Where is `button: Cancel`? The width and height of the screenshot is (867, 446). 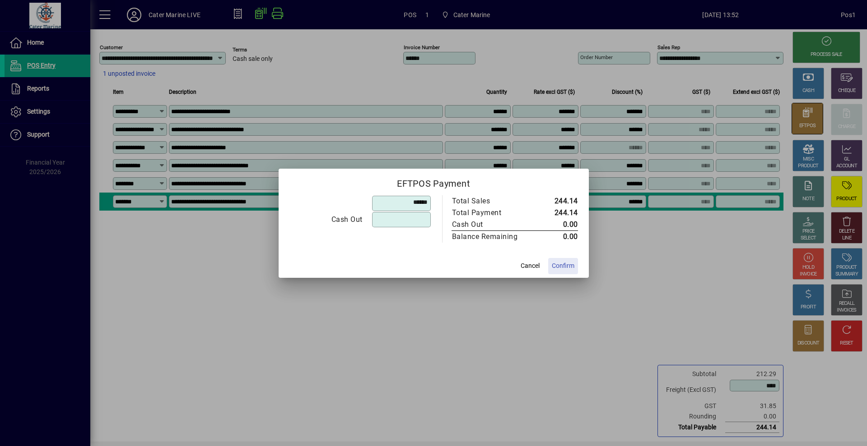 button: Cancel is located at coordinates (530, 266).